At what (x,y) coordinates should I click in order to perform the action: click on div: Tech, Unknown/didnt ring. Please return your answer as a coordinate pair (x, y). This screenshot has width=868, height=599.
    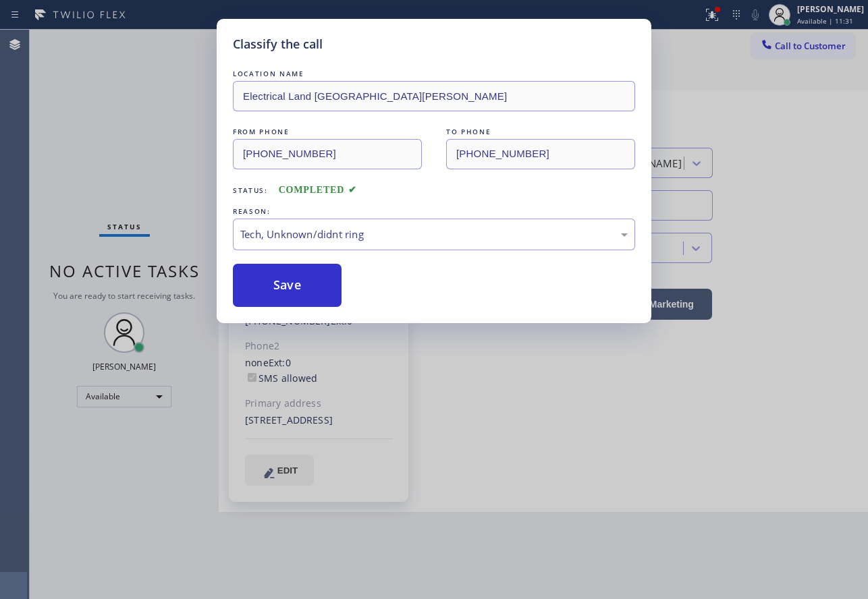
    Looking at the image, I should click on (434, 234).